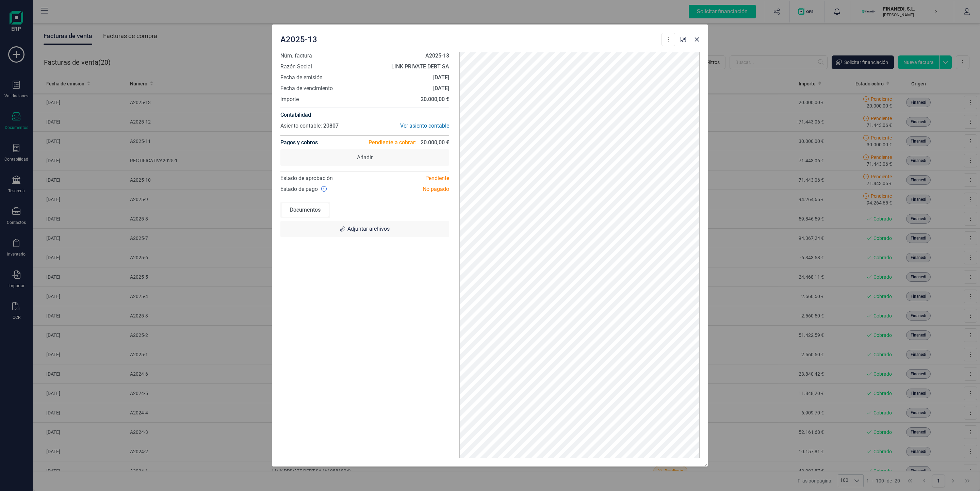 The image size is (980, 491). I want to click on span: Asiento contable:, so click(301, 126).